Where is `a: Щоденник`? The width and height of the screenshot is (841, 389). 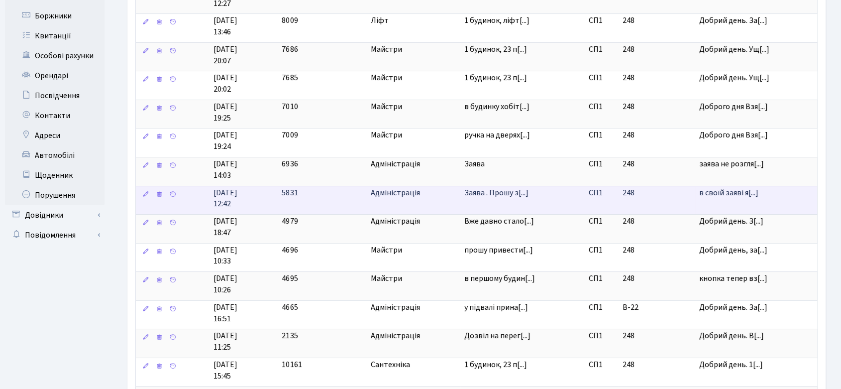 a: Щоденник is located at coordinates (55, 175).